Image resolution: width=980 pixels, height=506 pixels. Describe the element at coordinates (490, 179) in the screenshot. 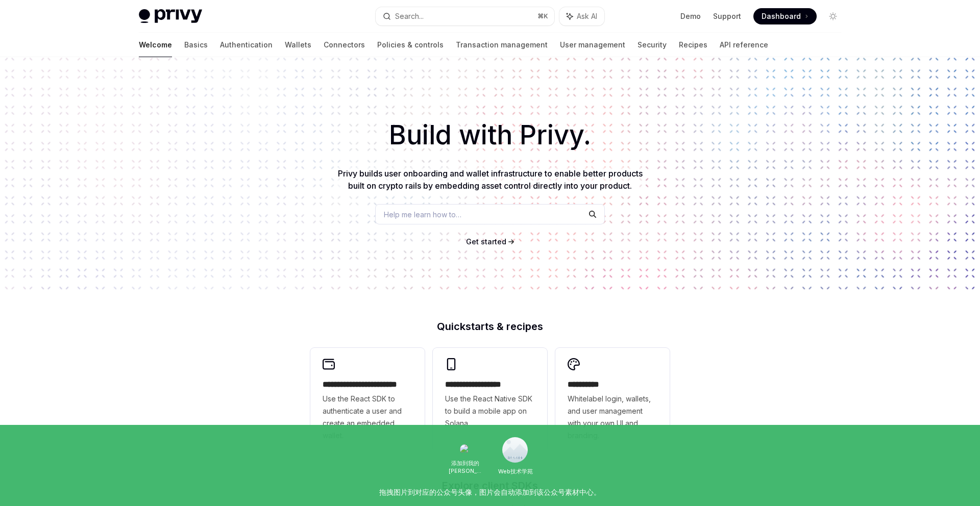

I see `span: Privy builds user onboarding and wallet infrastructure to enable better products built on crypto ...` at that location.